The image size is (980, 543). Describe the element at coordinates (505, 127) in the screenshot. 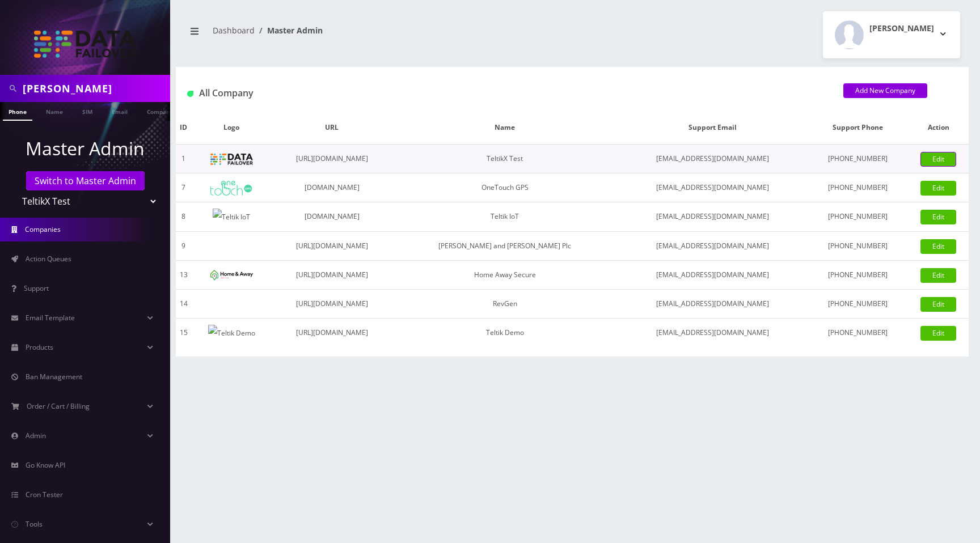

I see `th: Name` at that location.